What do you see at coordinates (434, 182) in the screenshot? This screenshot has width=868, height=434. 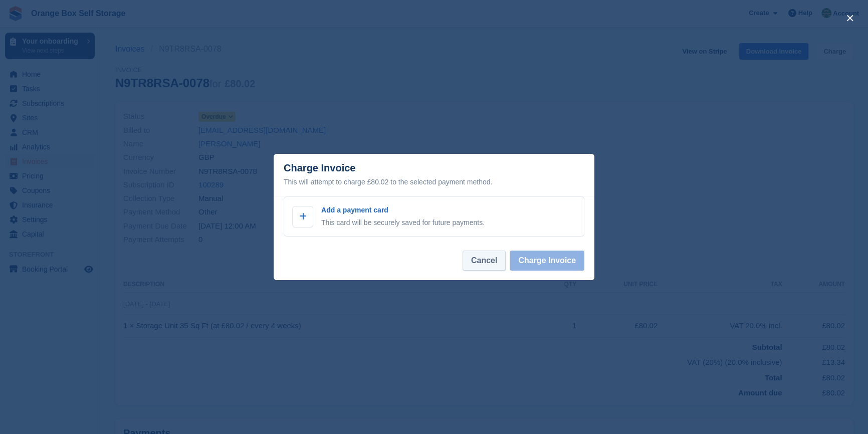 I see `div: This will attempt to charge £80.02 to the selected payment method.` at bounding box center [434, 182].